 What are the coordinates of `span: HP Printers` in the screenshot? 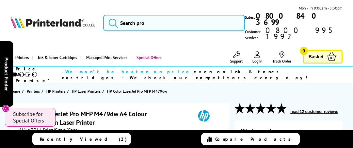 It's located at (56, 91).